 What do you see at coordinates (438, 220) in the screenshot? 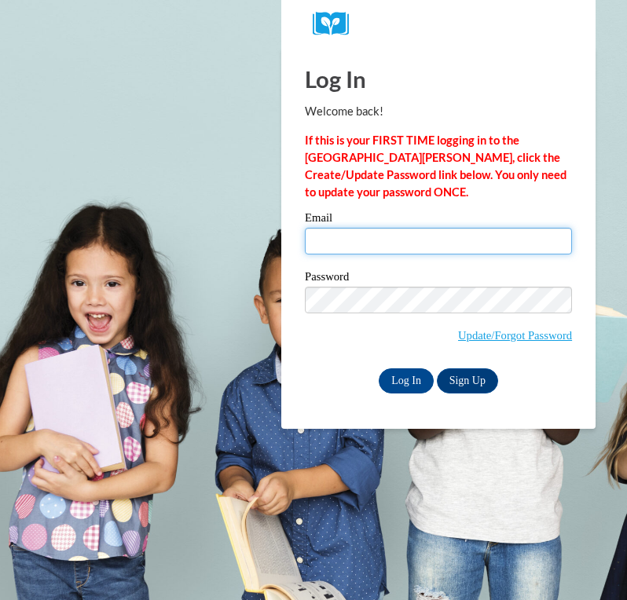
I see `label: Email` at bounding box center [438, 220].